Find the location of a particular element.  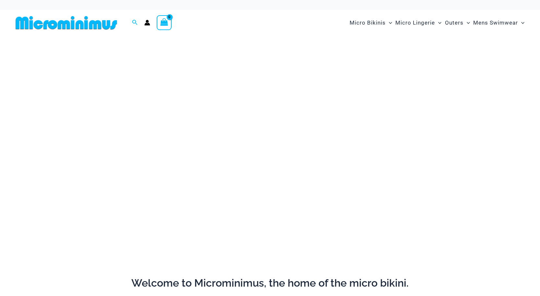

h2: Welcome to Microminimus, the home of the micro bikini. is located at coordinates (270, 284).